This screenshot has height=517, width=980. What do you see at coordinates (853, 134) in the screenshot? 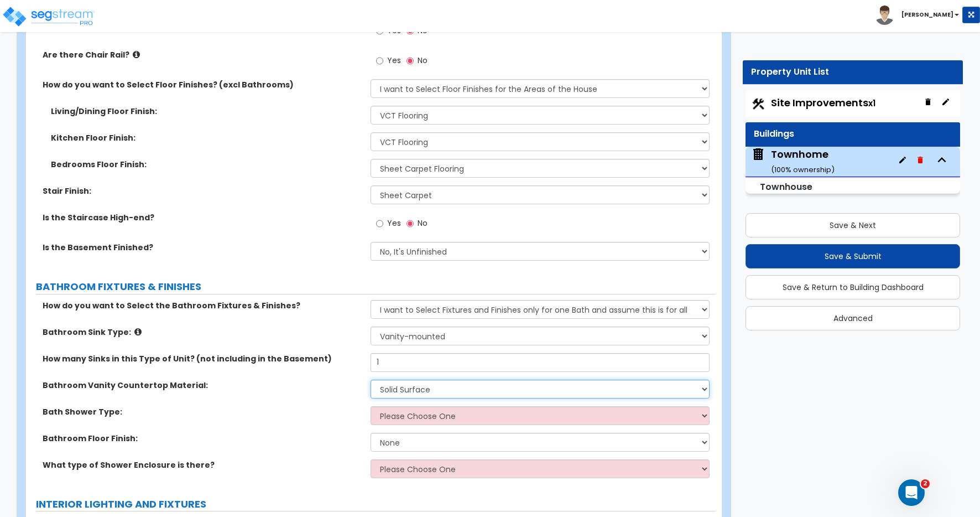
I see `div: Buildings` at bounding box center [853, 134].